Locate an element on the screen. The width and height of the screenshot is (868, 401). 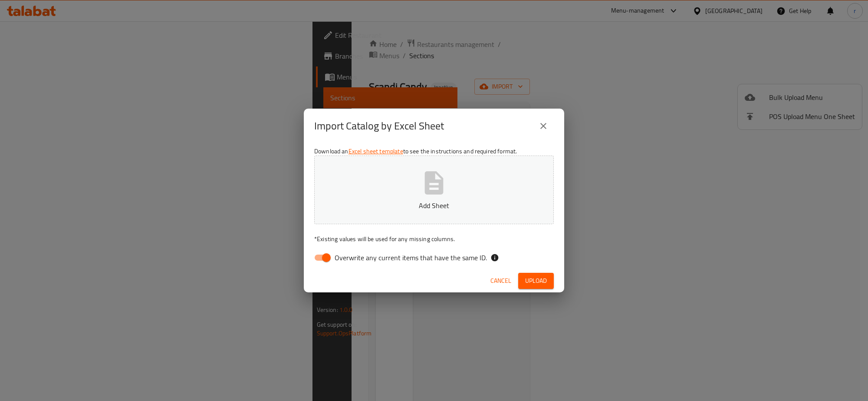
button: Cancel is located at coordinates (501, 280).